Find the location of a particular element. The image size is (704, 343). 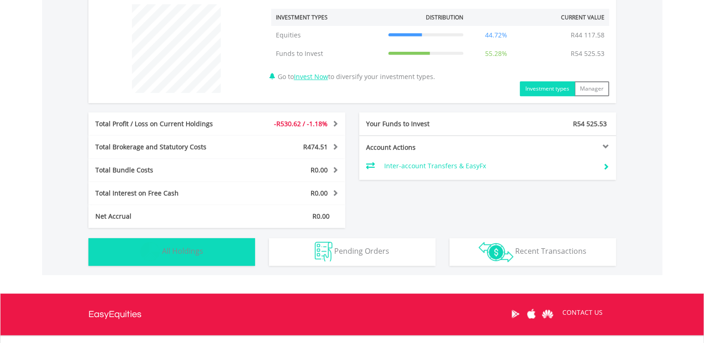

span: Recent Transactions is located at coordinates (551, 251).